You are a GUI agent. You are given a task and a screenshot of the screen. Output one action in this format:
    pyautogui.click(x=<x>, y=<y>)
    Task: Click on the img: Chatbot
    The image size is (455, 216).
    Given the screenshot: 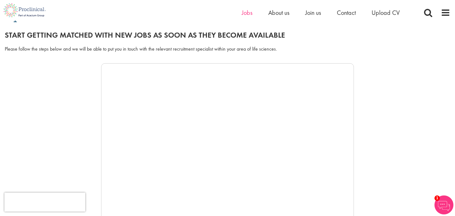 What is the action you would take?
    pyautogui.click(x=444, y=205)
    